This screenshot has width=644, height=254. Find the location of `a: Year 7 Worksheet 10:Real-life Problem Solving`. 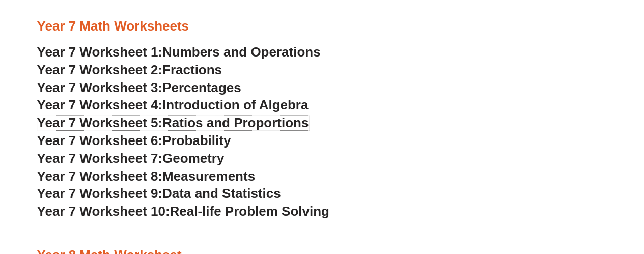

a: Year 7 Worksheet 10:Real-life Problem Solving is located at coordinates (183, 211).